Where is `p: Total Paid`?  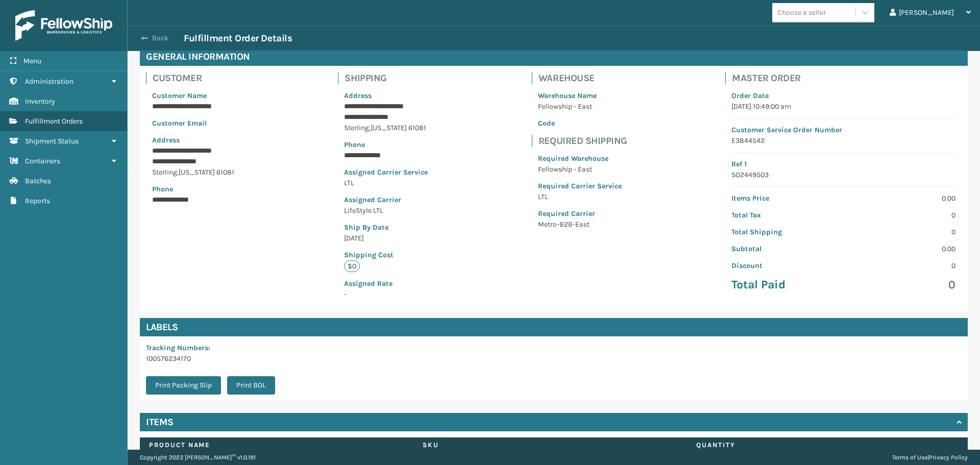 p: Total Paid is located at coordinates (784, 285).